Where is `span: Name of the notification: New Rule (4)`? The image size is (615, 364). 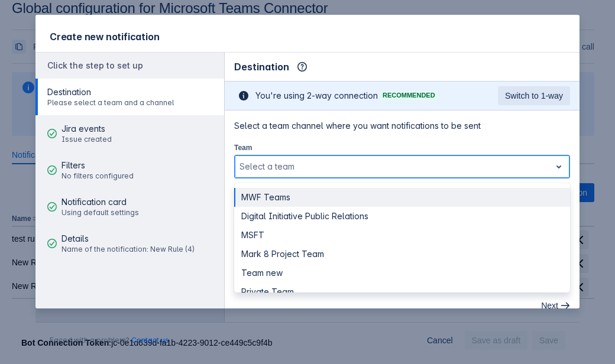
span: Name of the notification: New Rule (4) is located at coordinates (128, 249).